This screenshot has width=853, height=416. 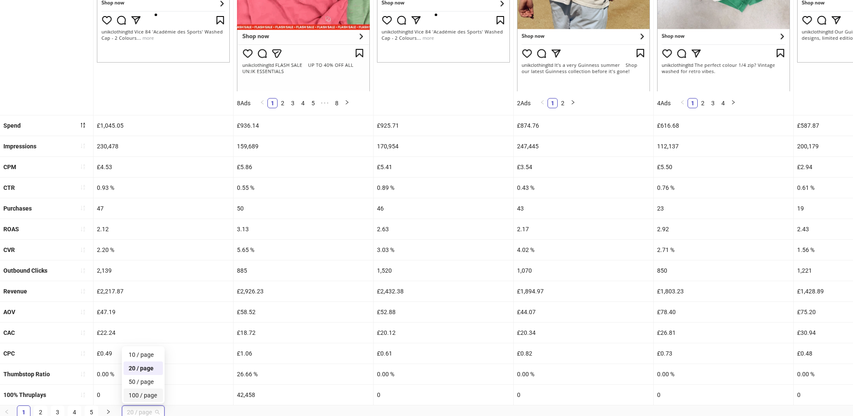 What do you see at coordinates (583, 333) in the screenshot?
I see `div: £20.34` at bounding box center [583, 333].